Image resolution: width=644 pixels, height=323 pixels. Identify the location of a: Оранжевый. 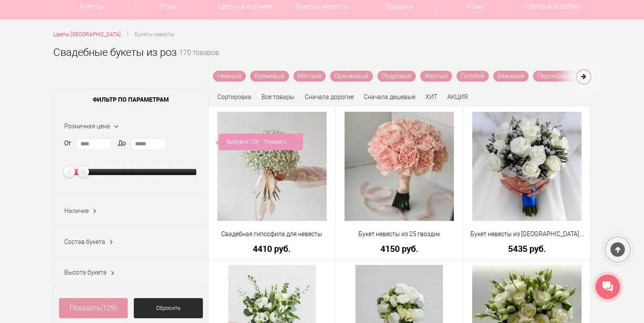
(351, 76).